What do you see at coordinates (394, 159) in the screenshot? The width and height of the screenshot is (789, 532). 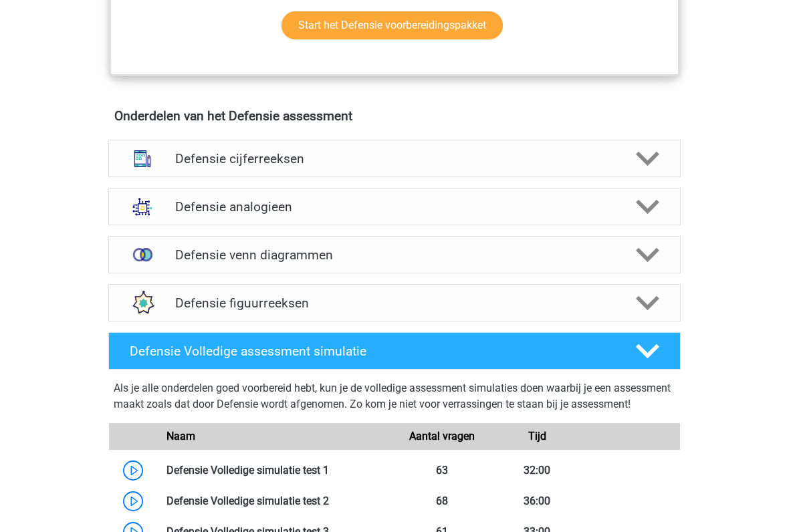 I see `a: cijferreeksen Defensie cijferreeksen` at bounding box center [394, 159].